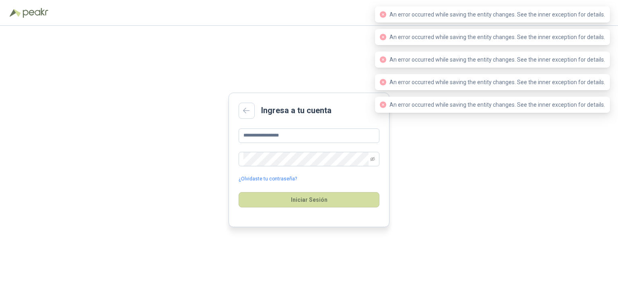 The height and width of the screenshot is (294, 618). I want to click on a: ¿Olvidaste tu contraseña?, so click(268, 179).